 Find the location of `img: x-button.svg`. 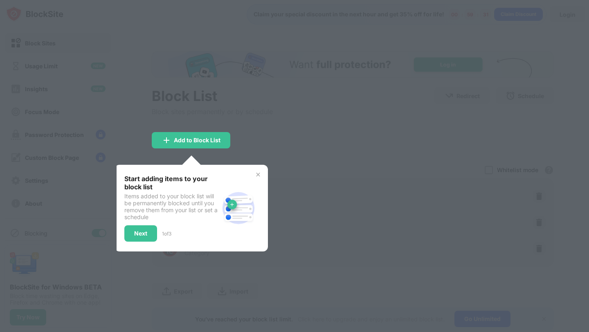

img: x-button.svg is located at coordinates (258, 175).